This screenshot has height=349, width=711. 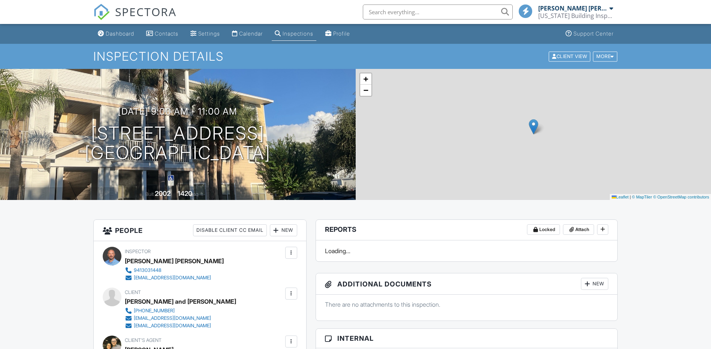 I want to click on span: Client, so click(x=133, y=292).